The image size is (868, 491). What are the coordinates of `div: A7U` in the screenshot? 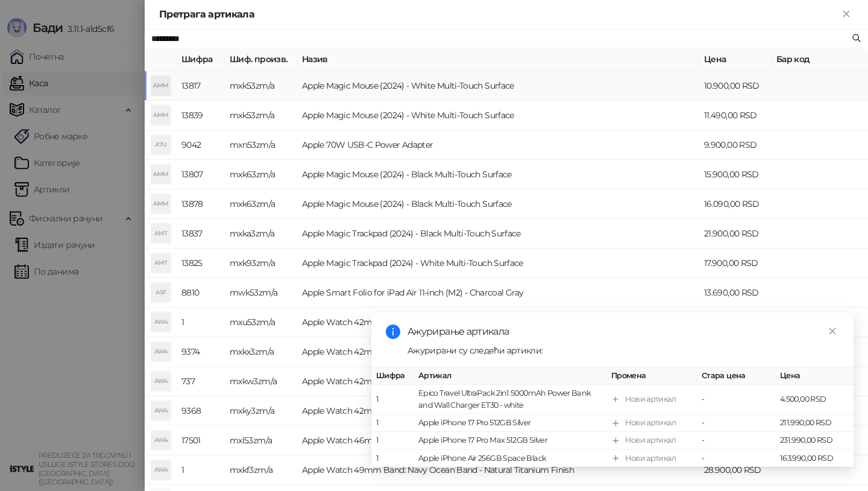 It's located at (161, 144).